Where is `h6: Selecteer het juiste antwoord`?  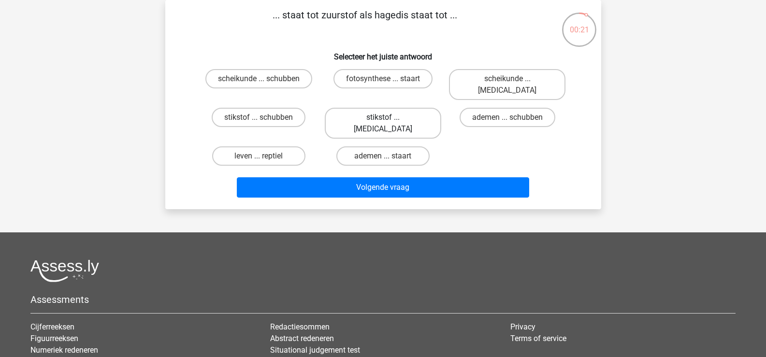
h6: Selecteer het juiste antwoord is located at coordinates (383, 53).